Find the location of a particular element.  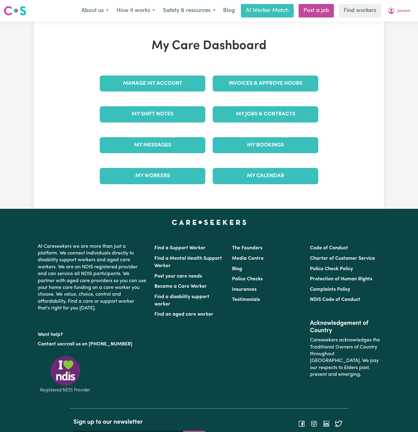

button: How it works is located at coordinates (136, 11).